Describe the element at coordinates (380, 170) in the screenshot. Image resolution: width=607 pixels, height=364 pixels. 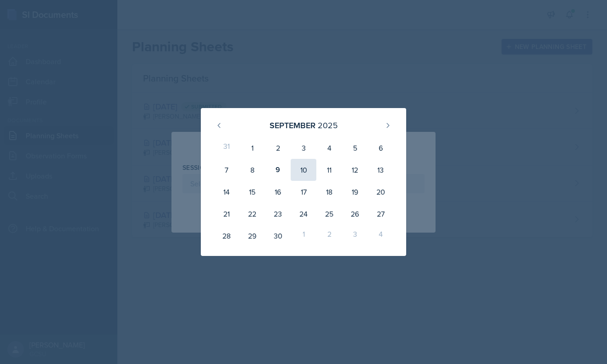
I see `div: 13` at that location.